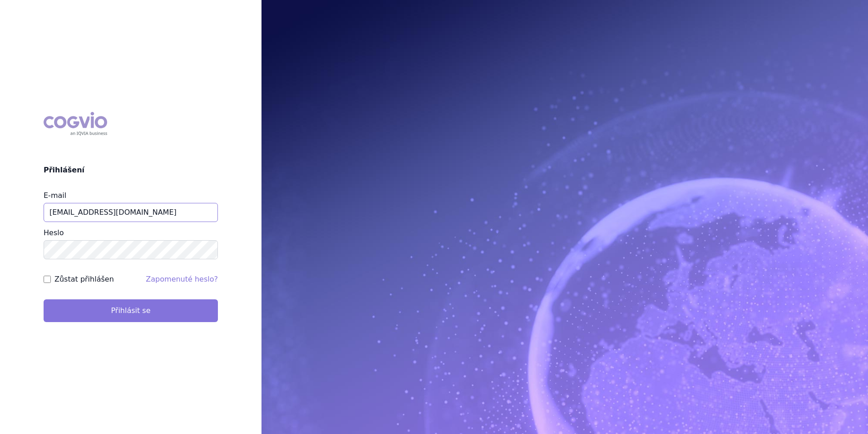 The image size is (868, 434). Describe the element at coordinates (131, 170) in the screenshot. I see `h2: Přihlášení` at that location.